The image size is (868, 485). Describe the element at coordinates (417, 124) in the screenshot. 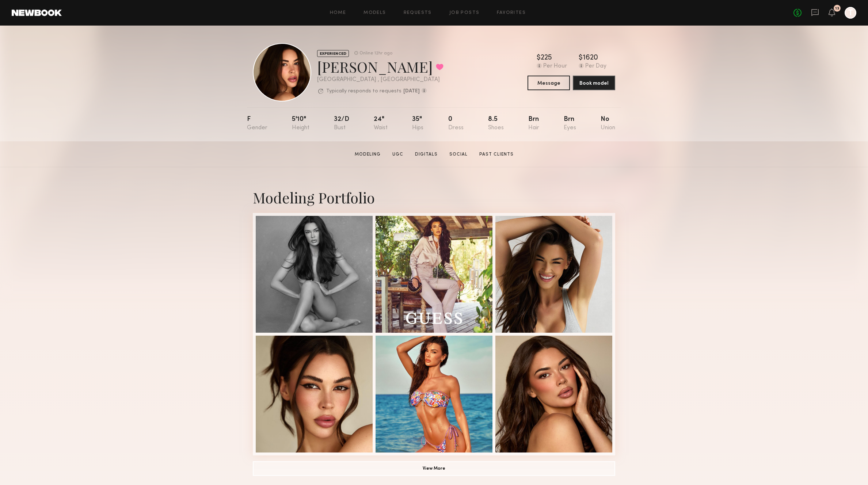

I see `div: 35"` at that location.